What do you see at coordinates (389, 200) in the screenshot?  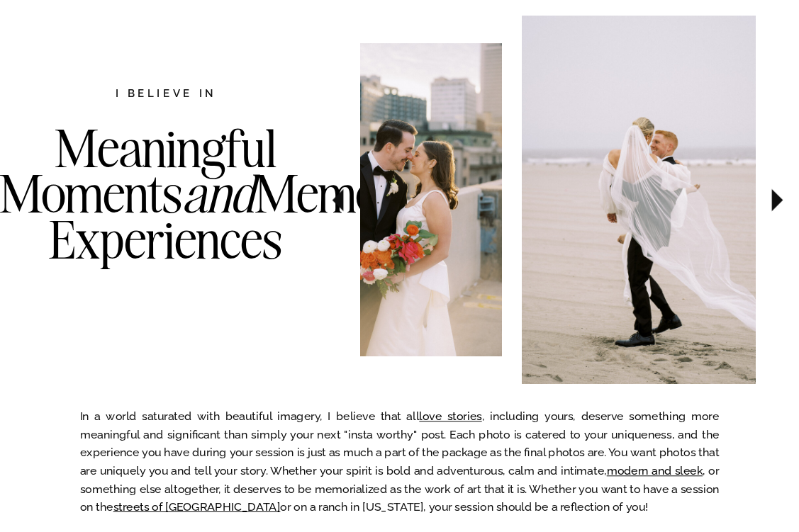 I see `img: Bride and groom in front of NYC skyline` at bounding box center [389, 200].